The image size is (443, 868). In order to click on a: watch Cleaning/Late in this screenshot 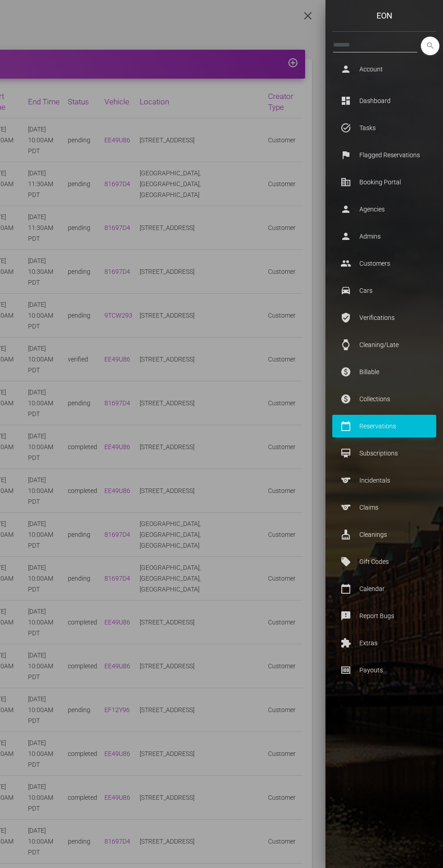, I will do `click(384, 345)`.